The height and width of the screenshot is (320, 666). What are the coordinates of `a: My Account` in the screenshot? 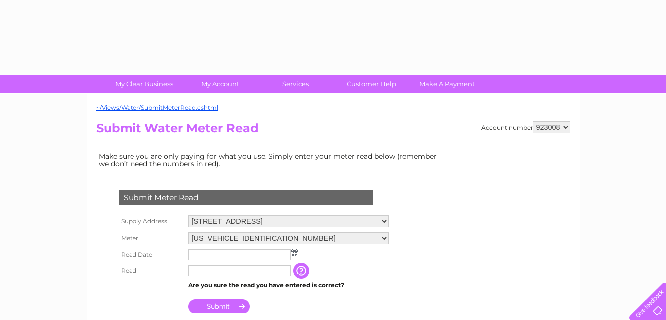 It's located at (220, 84).